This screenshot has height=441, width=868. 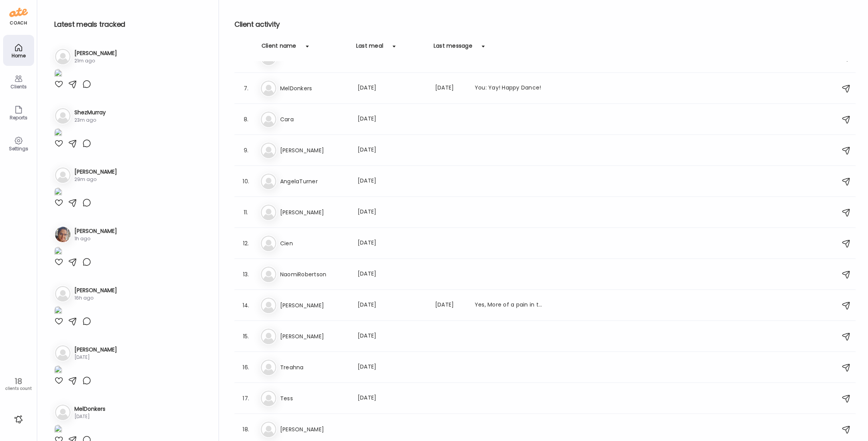 I want to click on div: 9., so click(x=246, y=150).